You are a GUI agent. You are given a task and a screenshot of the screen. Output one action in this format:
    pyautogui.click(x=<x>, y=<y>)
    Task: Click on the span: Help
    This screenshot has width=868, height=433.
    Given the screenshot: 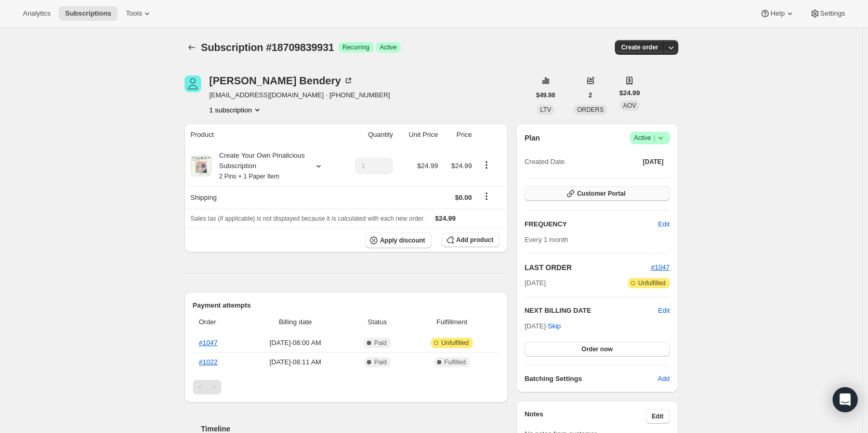 What is the action you would take?
    pyautogui.click(x=777, y=14)
    